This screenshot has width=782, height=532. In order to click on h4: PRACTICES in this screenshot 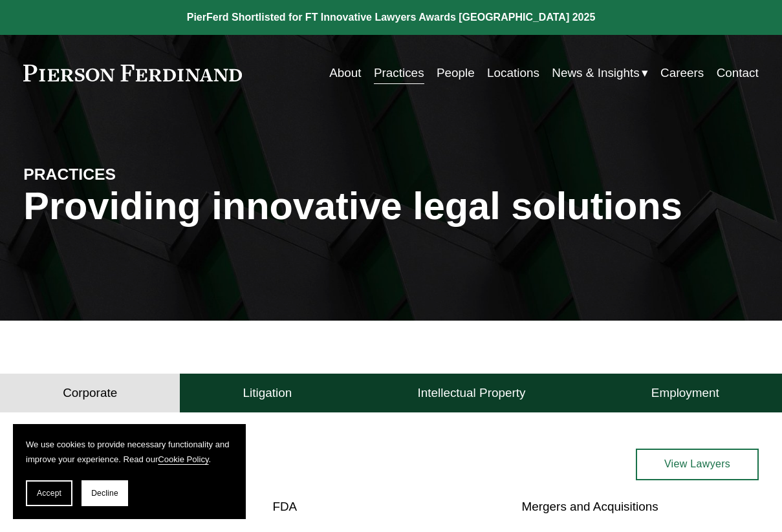, I will do `click(115, 174)`.